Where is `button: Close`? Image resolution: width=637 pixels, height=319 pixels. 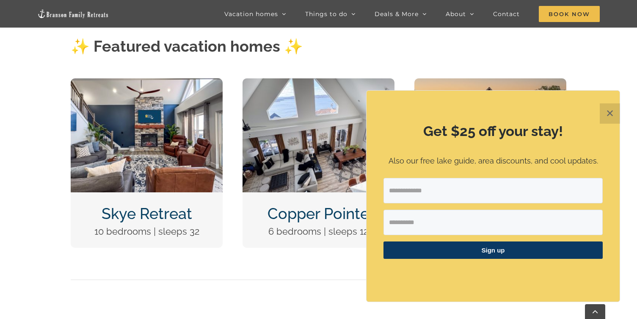
button: Close is located at coordinates (610, 113).